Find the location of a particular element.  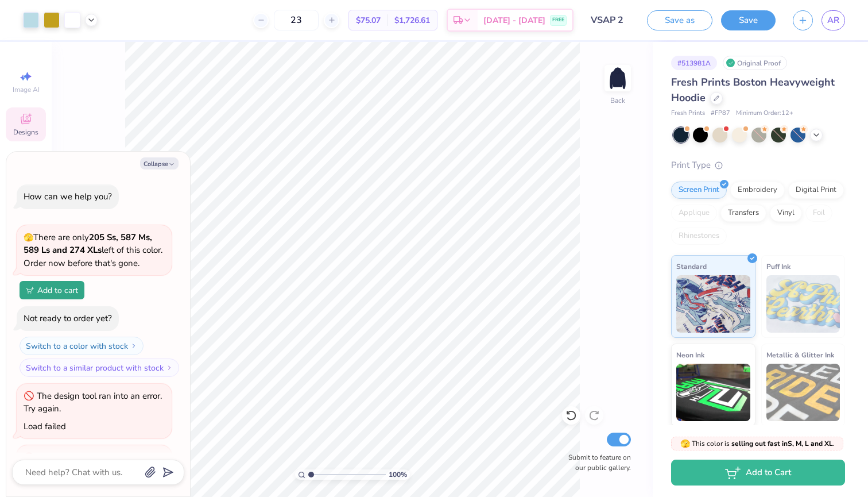

button: Add to Cart is located at coordinates (758, 472).